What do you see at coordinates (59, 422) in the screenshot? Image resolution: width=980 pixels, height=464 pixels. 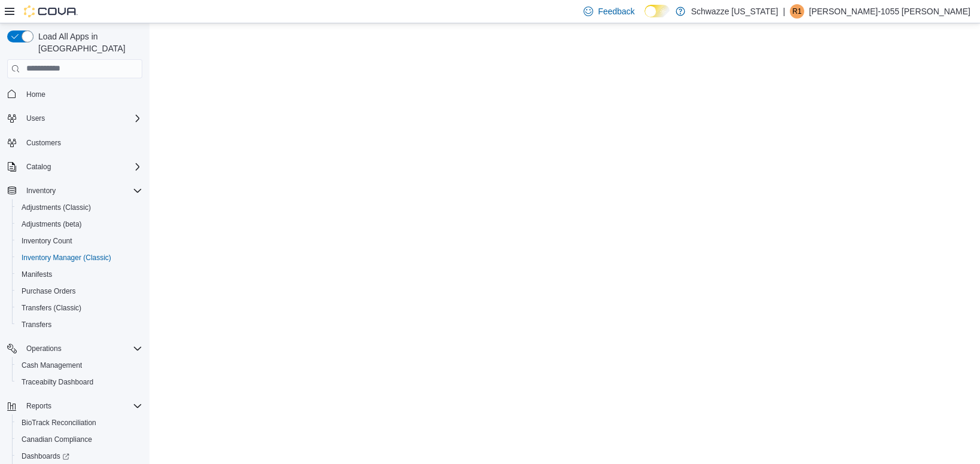 I see `a: BioTrack Reconciliation` at bounding box center [59, 422].